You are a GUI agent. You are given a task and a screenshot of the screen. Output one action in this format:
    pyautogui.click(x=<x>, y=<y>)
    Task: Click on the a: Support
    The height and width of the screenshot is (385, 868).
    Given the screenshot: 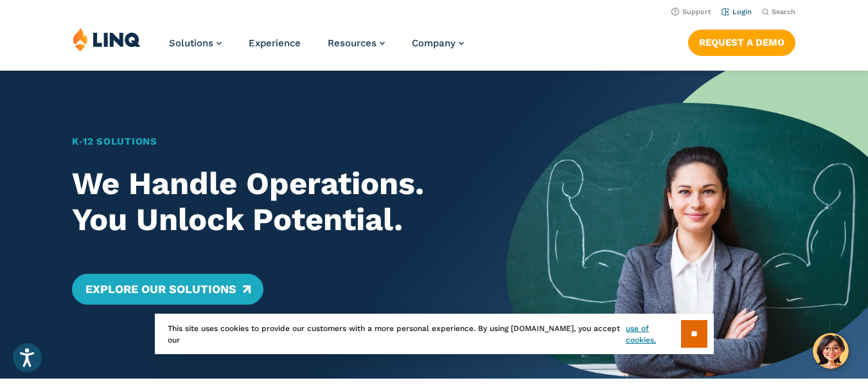 What is the action you would take?
    pyautogui.click(x=691, y=12)
    